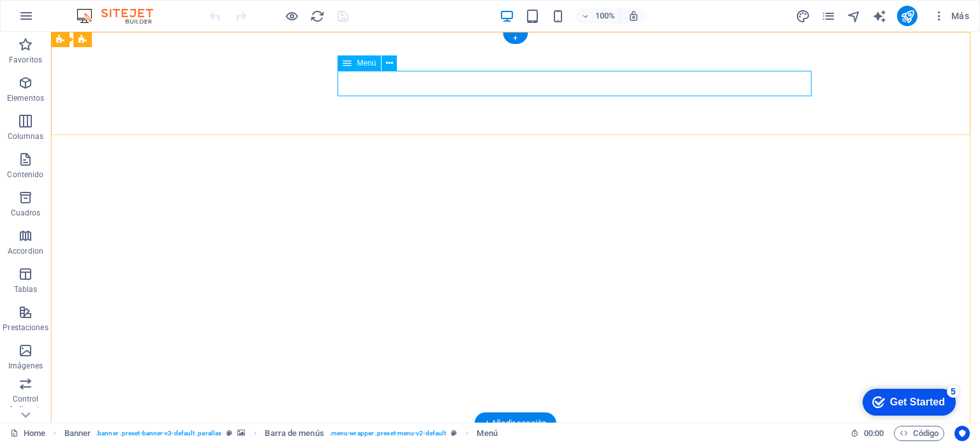 The width and height of the screenshot is (980, 443). I want to click on span: Más, so click(951, 16).